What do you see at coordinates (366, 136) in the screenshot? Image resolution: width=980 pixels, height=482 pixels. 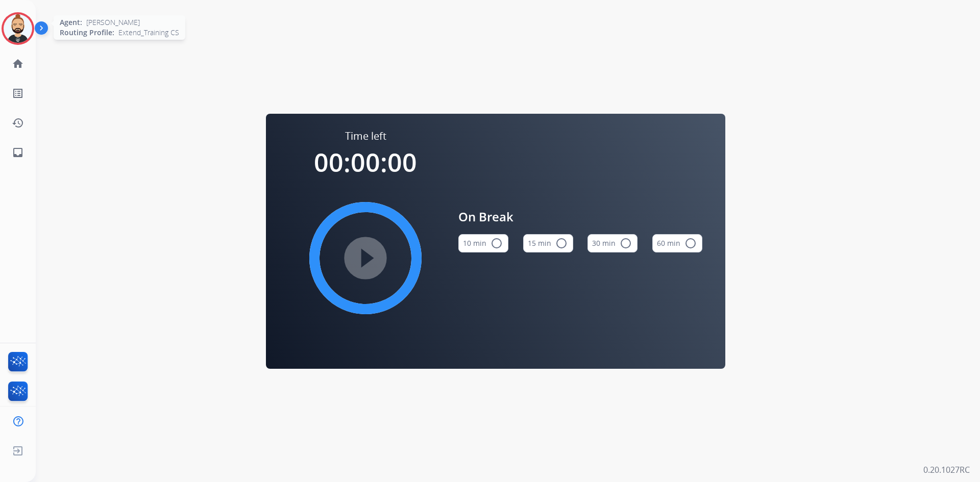 I see `span: Time left` at bounding box center [366, 136].